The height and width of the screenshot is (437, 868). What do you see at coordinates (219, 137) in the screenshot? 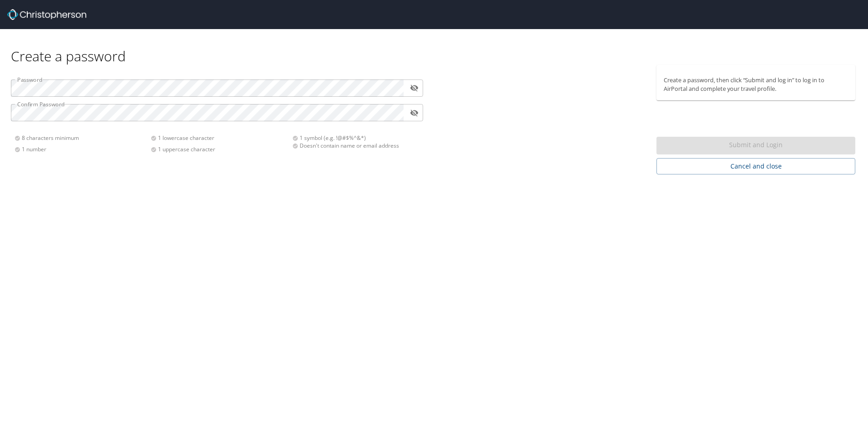
I see `div: 1 lowercase character` at bounding box center [219, 137].